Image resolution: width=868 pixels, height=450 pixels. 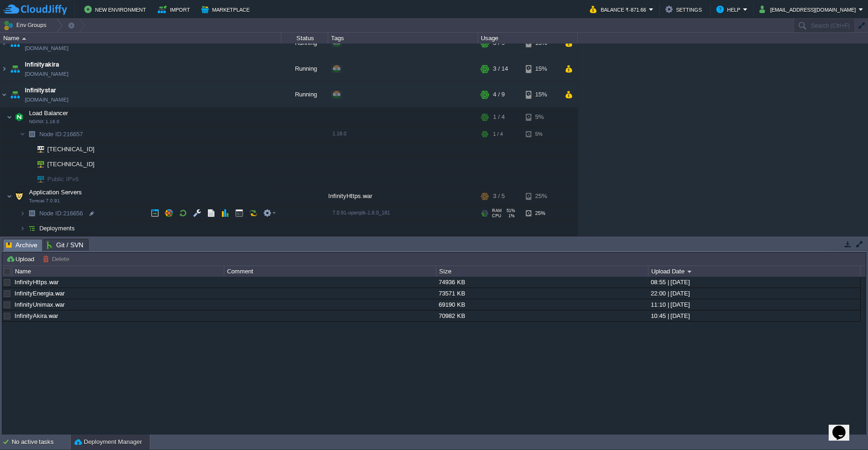 What do you see at coordinates (499, 196) in the screenshot?
I see `div: 3 / 5` at bounding box center [499, 196].